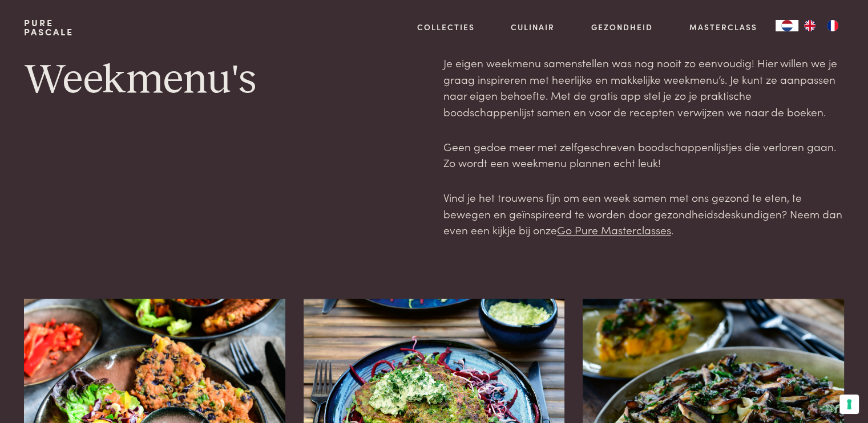 Image resolution: width=868 pixels, height=423 pixels. What do you see at coordinates (810, 25) in the screenshot?
I see `aside: Language selected: Nederlands` at bounding box center [810, 25].